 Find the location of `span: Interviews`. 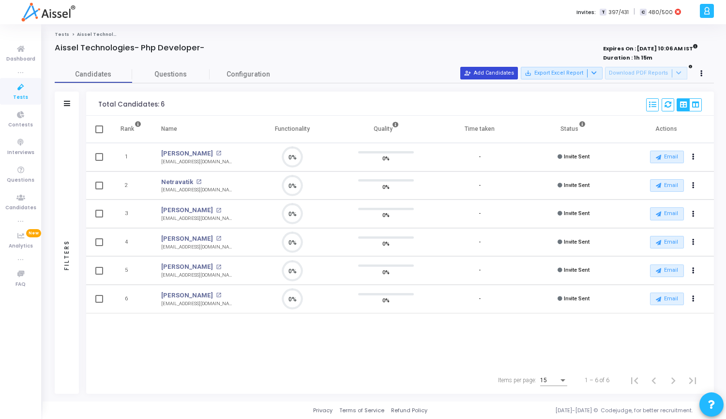

span: Interviews is located at coordinates (21, 153).